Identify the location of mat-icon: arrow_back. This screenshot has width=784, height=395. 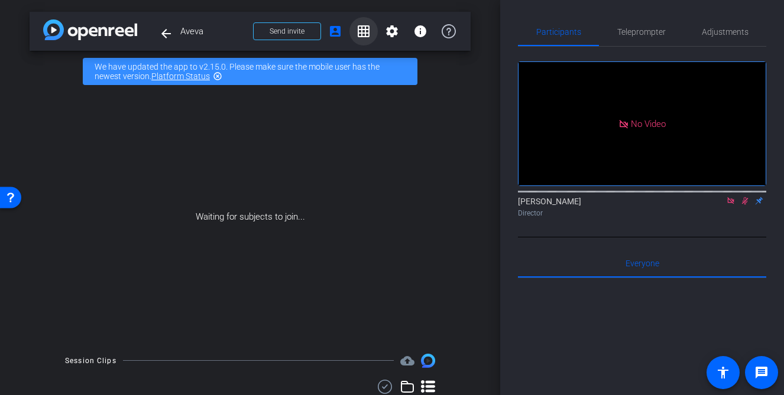
(166, 34).